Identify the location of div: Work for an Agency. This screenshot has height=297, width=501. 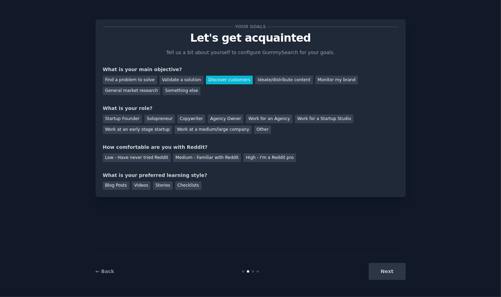
(269, 118).